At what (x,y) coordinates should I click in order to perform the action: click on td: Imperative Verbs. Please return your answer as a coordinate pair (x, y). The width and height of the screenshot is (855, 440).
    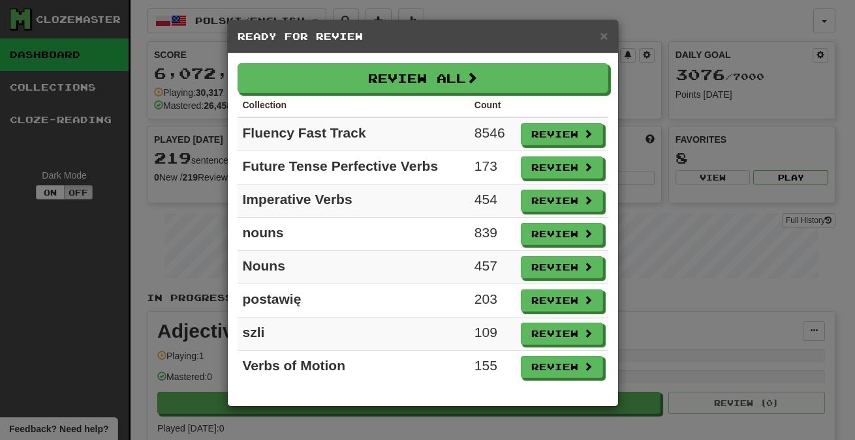
    Looking at the image, I should click on (353, 201).